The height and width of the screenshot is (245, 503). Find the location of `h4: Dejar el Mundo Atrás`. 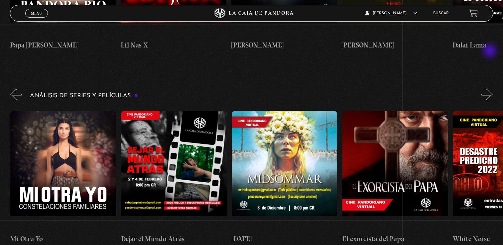

h4: Dejar el Mundo Atrás is located at coordinates (174, 239).